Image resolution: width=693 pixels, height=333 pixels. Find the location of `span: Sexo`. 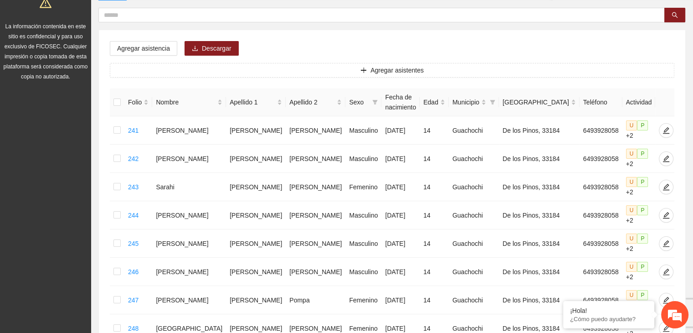

span: Sexo is located at coordinates (359, 102).